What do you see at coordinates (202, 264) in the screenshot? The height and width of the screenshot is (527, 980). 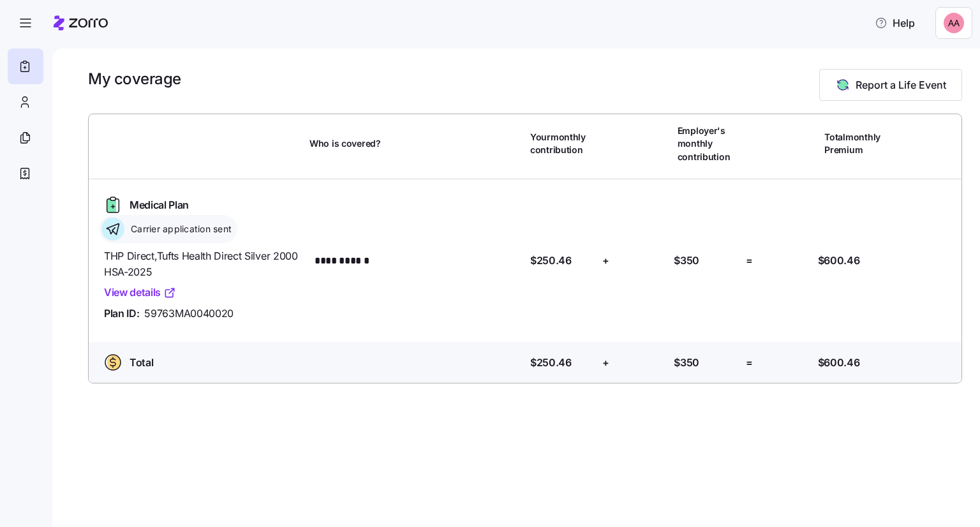 I see `span: THP Direct , Tufts Health Direct Silver 2000 HSA-2025` at bounding box center [202, 264].